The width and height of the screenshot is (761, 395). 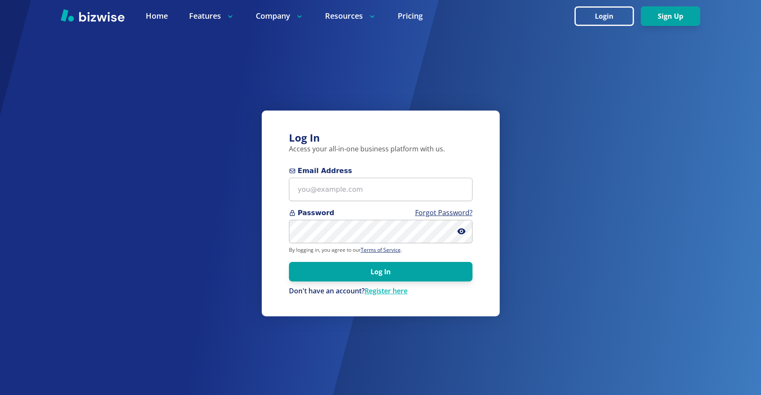 I want to click on button: Login, so click(x=604, y=16).